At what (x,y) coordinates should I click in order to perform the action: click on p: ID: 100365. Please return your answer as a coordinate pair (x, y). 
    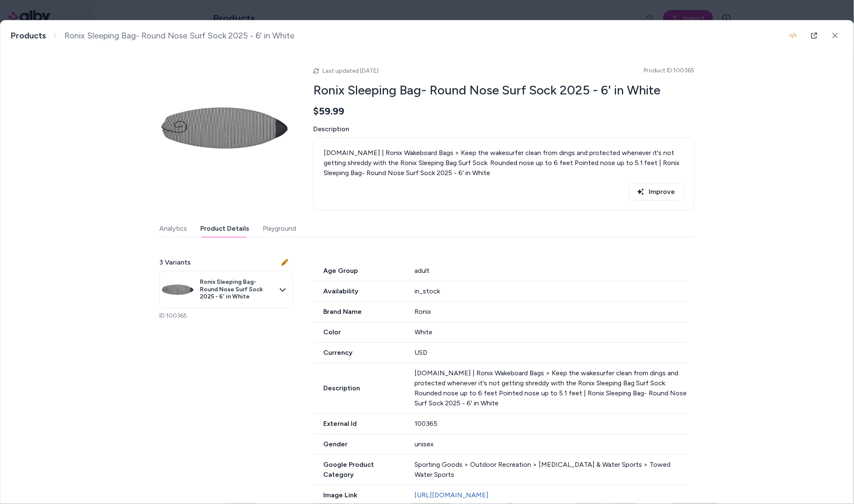
    Looking at the image, I should click on (227, 316).